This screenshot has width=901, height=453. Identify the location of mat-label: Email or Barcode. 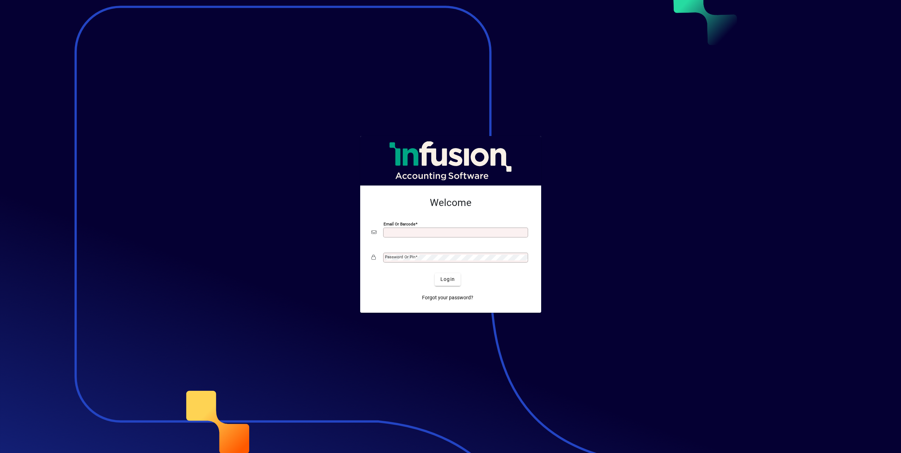
(400, 224).